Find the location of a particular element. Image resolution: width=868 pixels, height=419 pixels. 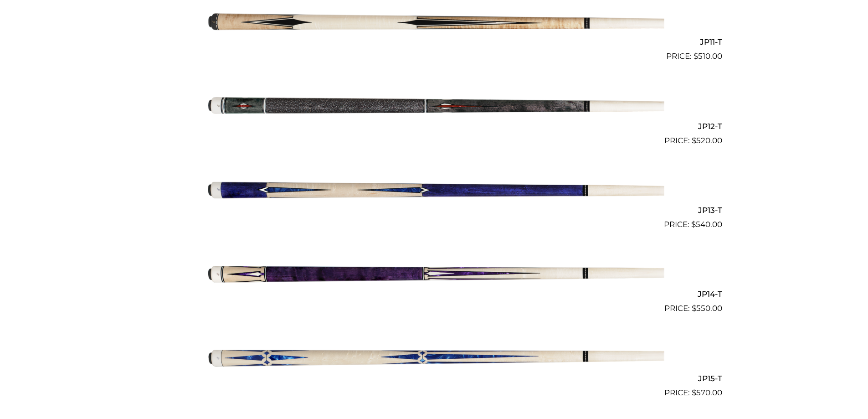

img: JP12-T is located at coordinates (434, 105).